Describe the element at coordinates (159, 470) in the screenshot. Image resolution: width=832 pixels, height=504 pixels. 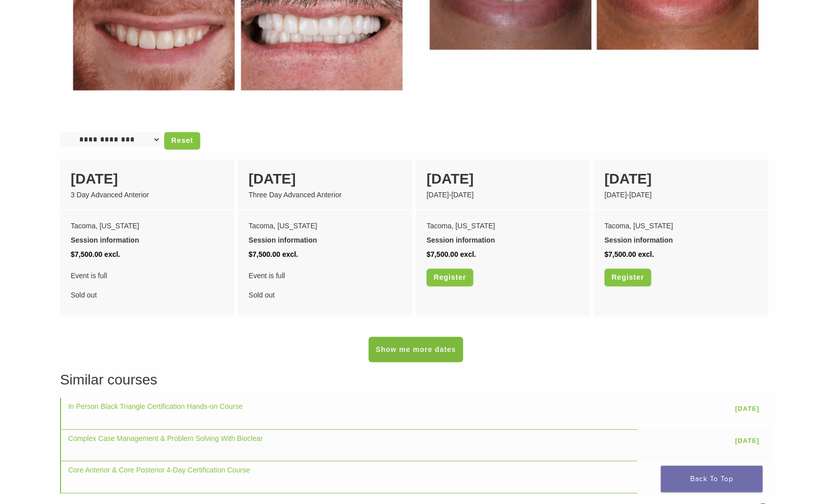
I see `a: Core Anterior & Core Posterior 4-Day Certification Course` at that location.